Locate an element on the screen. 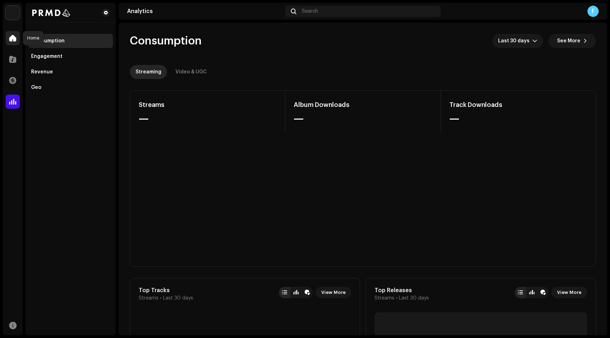  div: Analytics is located at coordinates (205, 11).